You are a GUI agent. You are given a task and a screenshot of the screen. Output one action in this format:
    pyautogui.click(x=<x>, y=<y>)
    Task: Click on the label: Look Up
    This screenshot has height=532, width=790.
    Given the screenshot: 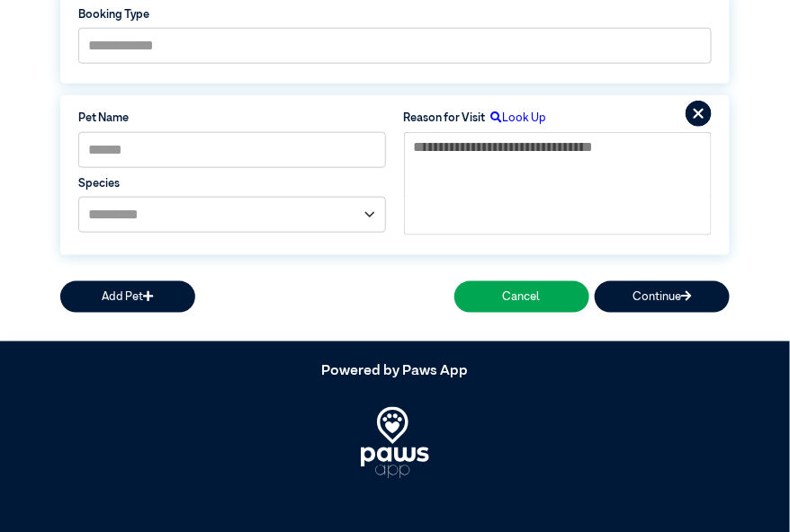 What is the action you would take?
    pyautogui.click(x=516, y=118)
    